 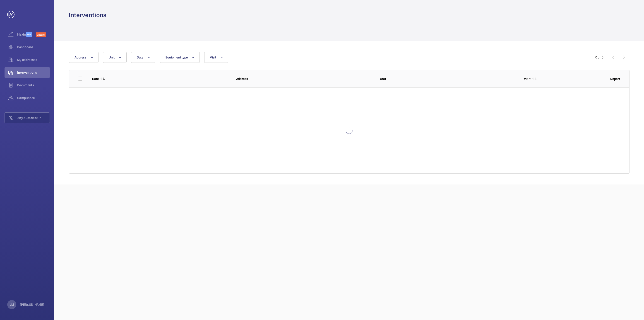 What do you see at coordinates (87, 15) in the screenshot?
I see `h1: Interventions` at bounding box center [87, 15].